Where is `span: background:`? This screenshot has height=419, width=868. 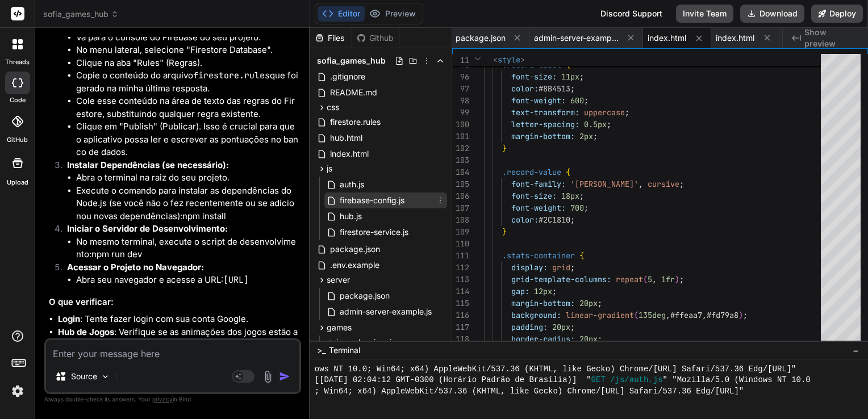
span: background: is located at coordinates (536, 315).